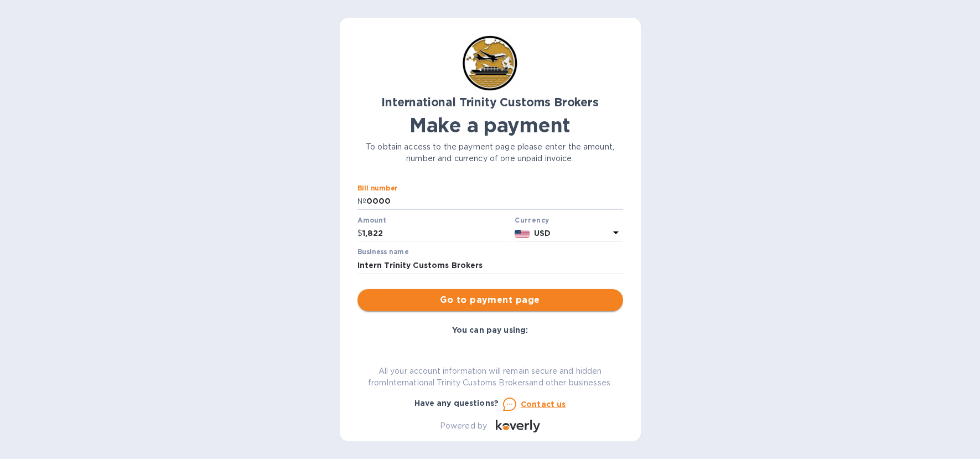 The height and width of the screenshot is (459, 980). What do you see at coordinates (490, 300) in the screenshot?
I see `span: Go to payment page` at bounding box center [490, 300].